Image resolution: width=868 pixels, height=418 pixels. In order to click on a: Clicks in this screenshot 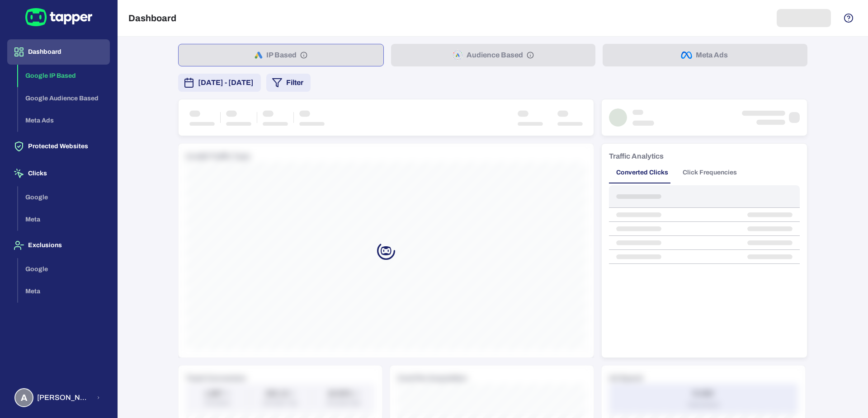, I will do `click(58, 173)`.